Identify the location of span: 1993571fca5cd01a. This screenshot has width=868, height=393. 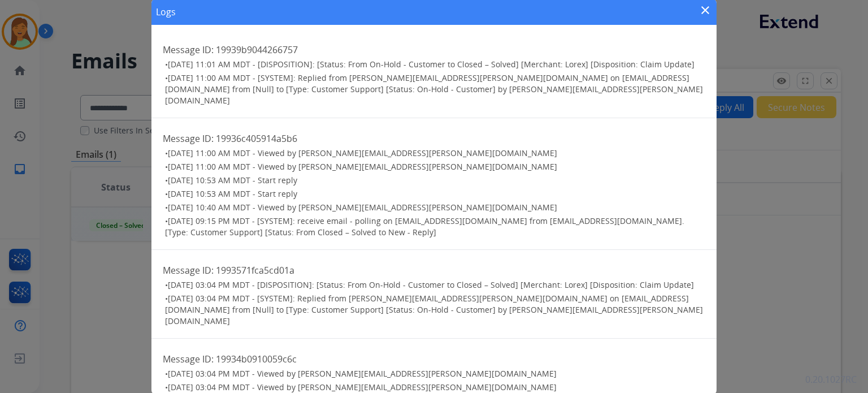
(255, 270).